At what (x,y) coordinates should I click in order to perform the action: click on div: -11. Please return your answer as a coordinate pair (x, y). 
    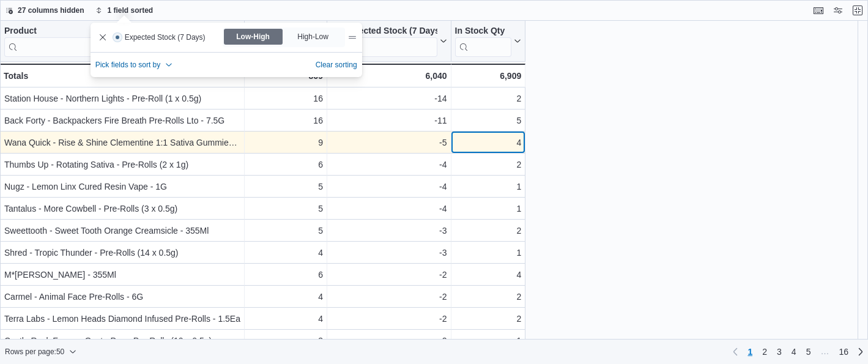
    Looking at the image, I should click on (389, 120).